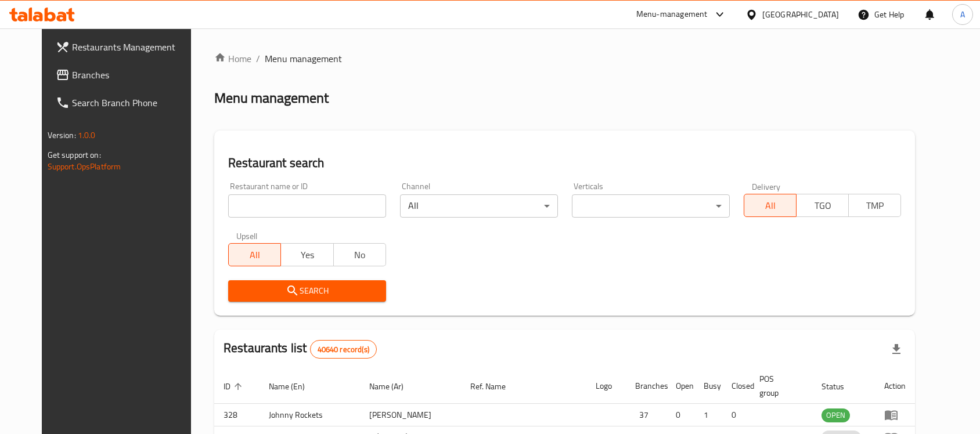 The image size is (980, 434). I want to click on a: Search Branch Phone, so click(126, 103).